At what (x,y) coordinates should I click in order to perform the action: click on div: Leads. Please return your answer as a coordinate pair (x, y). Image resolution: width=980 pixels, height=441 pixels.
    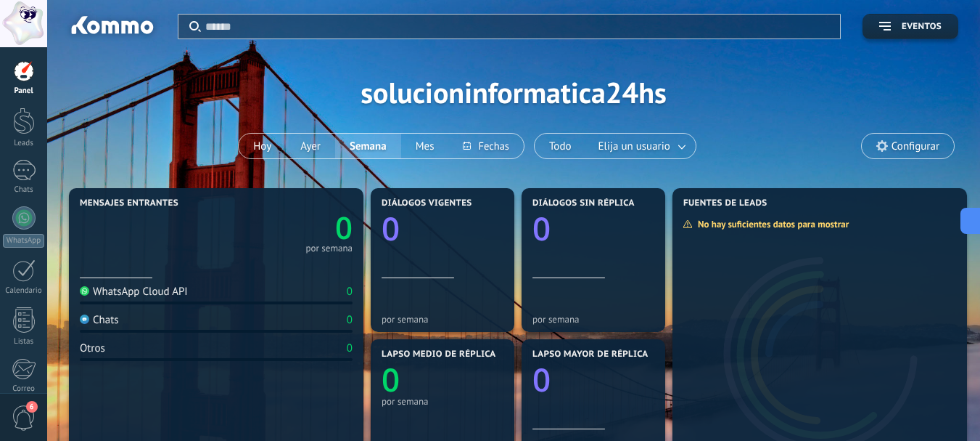
    Looking at the image, I should click on (24, 143).